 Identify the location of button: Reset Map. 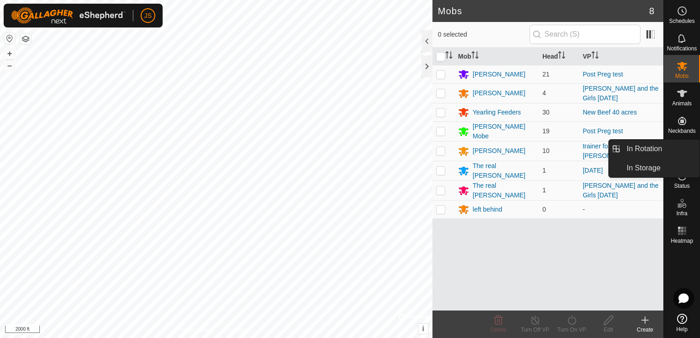
(10, 38).